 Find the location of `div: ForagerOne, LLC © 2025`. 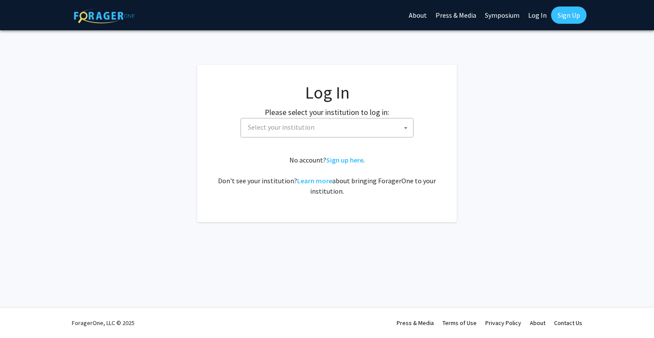

div: ForagerOne, LLC © 2025 is located at coordinates (103, 323).